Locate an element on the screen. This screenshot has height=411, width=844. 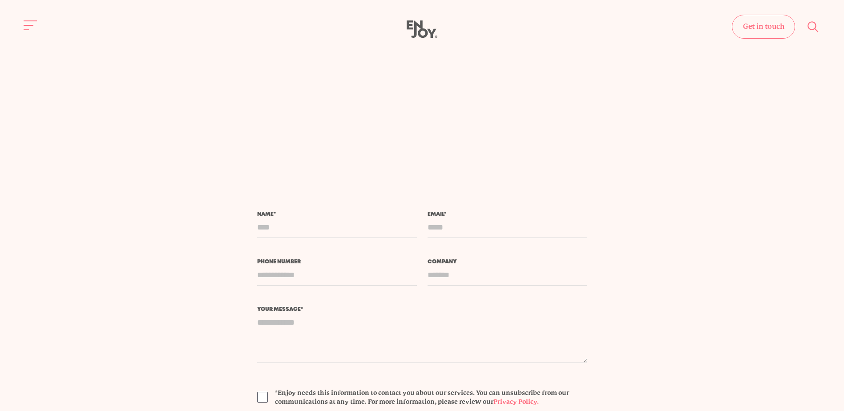
a: Privacy Policy. is located at coordinates (516, 402).